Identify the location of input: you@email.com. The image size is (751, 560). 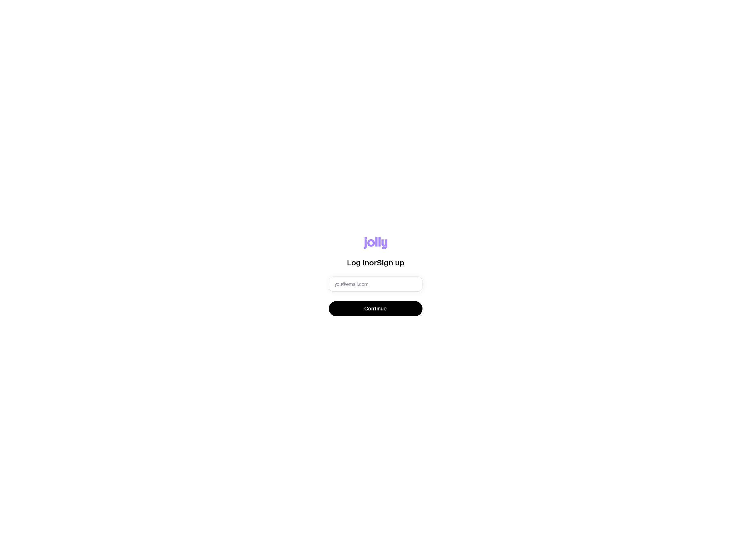
(376, 284).